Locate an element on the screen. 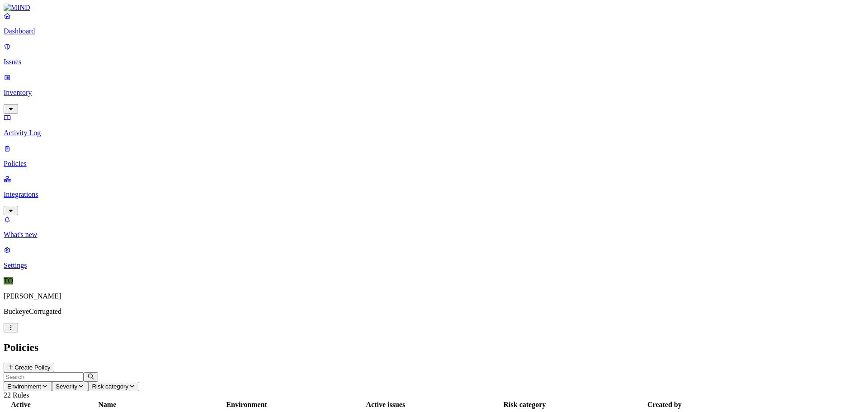  span: TO is located at coordinates (8, 280).